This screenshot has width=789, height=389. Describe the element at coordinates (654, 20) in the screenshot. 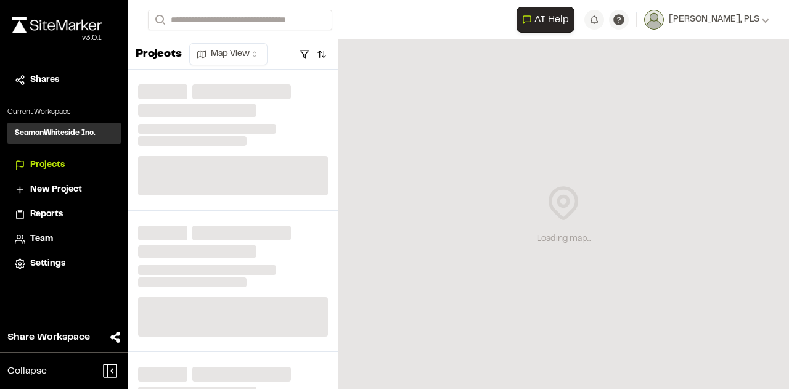

I see `img: User` at that location.